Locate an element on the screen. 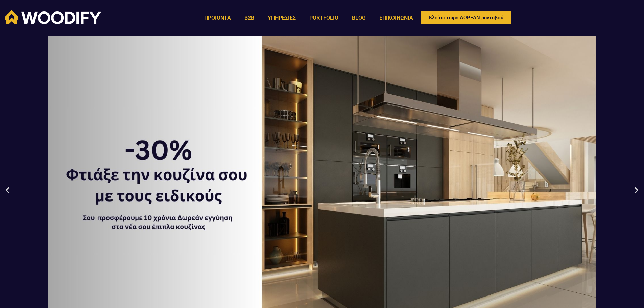 The width and height of the screenshot is (644, 308). nav: Menu is located at coordinates (308, 18).